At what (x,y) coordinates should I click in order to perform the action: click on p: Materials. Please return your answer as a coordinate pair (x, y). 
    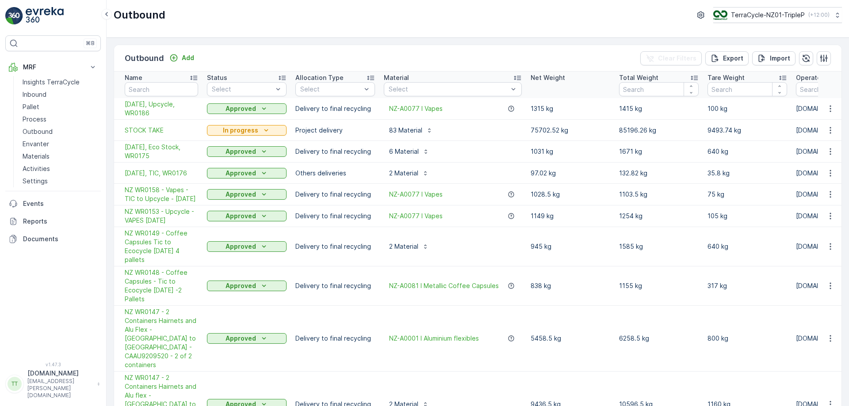
    Looking at the image, I should click on (36, 157).